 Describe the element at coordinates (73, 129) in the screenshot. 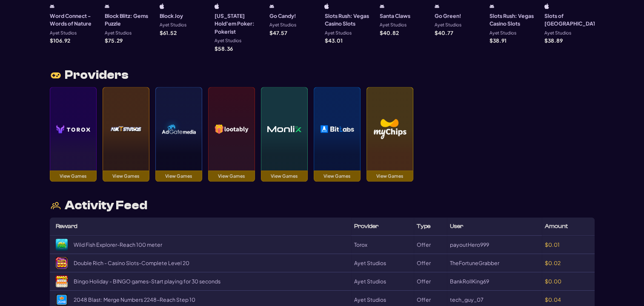

I see `img: toroxProvider` at that location.